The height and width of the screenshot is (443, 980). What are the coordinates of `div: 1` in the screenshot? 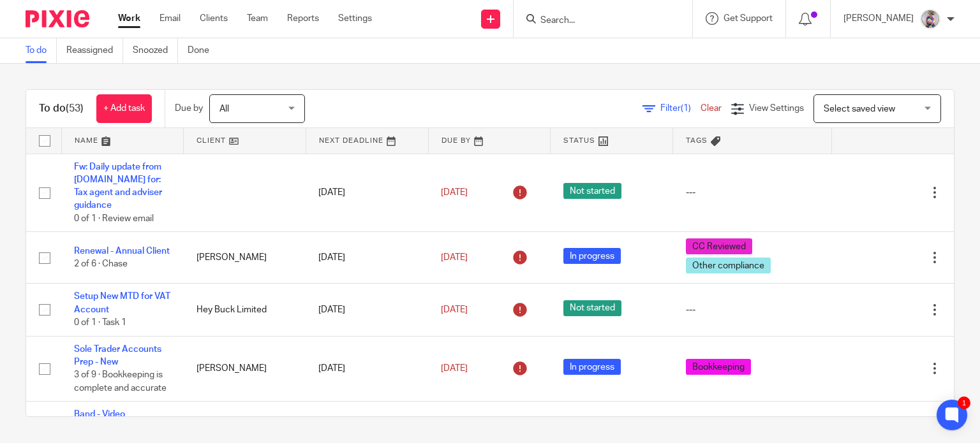 It's located at (964, 403).